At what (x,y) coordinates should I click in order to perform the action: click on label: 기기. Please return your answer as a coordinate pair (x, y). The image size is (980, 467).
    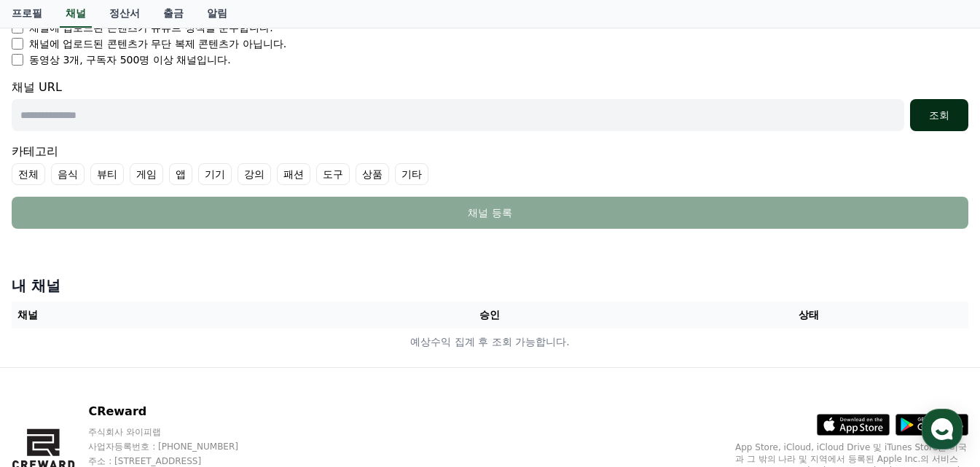
    Looking at the image, I should click on (215, 174).